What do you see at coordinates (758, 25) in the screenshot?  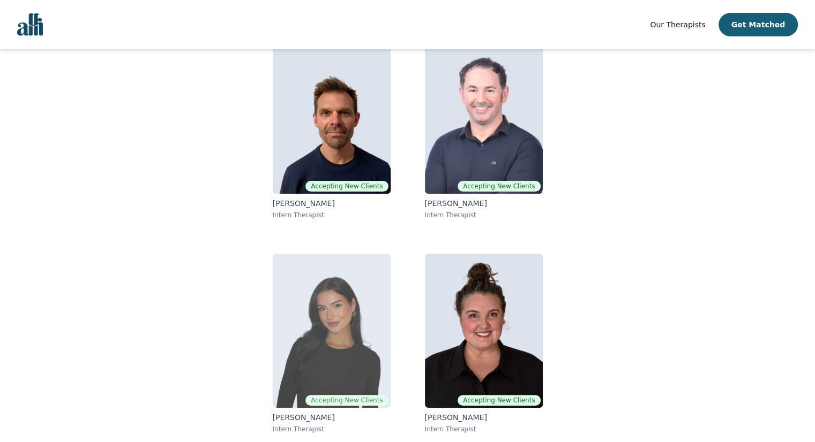 I see `button: Get Matched` at bounding box center [758, 25].